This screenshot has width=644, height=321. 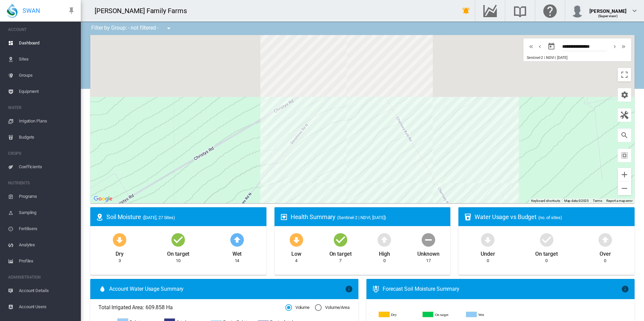 What do you see at coordinates (42, 29) in the screenshot?
I see `span: ACCOUNT` at bounding box center [42, 29].